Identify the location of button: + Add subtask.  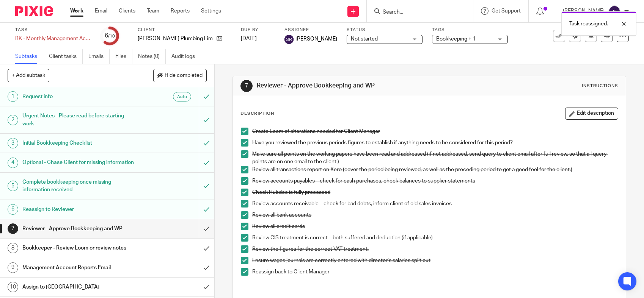
(28, 76).